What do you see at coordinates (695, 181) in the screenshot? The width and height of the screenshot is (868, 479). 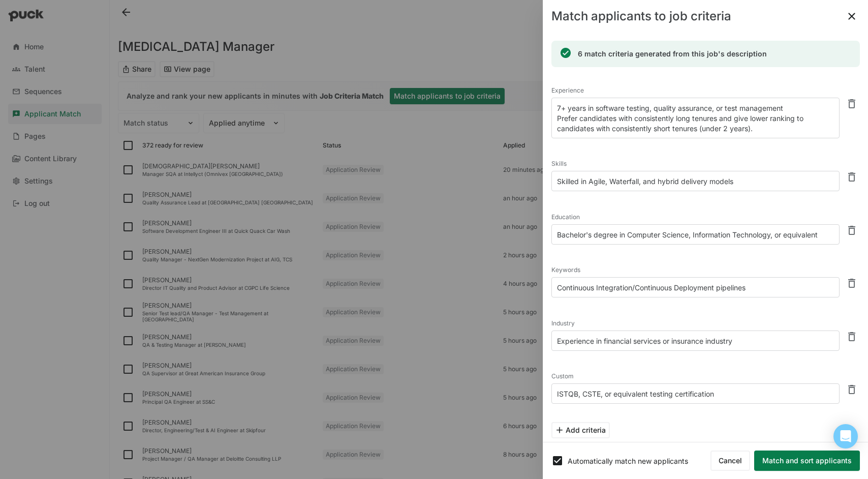 I see `textarea: Skilled in Agile, Waterfall, and hybrid delivery models` at bounding box center [695, 181].